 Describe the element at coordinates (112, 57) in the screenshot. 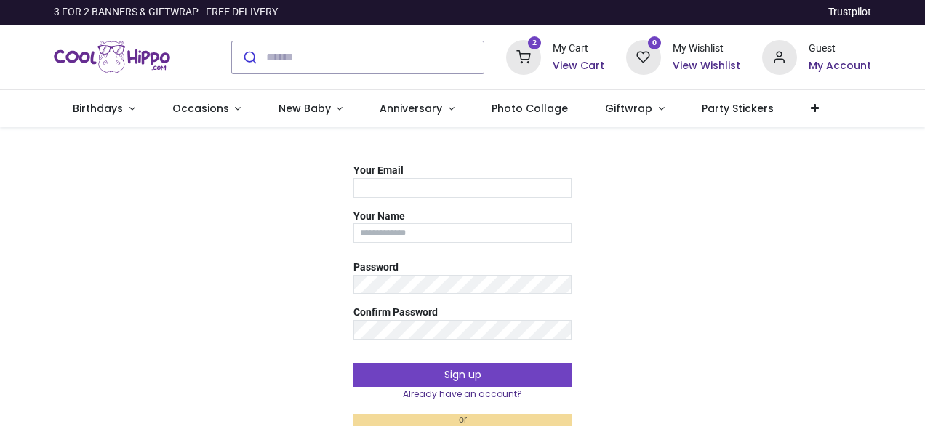

I see `a: Logo of Cool Hippo` at that location.